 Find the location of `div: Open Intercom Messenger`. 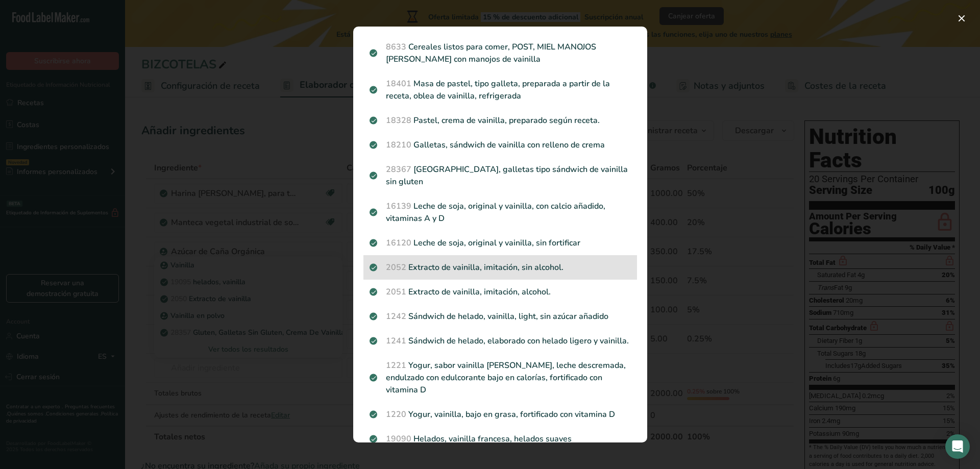

div: Open Intercom Messenger is located at coordinates (957, 447).